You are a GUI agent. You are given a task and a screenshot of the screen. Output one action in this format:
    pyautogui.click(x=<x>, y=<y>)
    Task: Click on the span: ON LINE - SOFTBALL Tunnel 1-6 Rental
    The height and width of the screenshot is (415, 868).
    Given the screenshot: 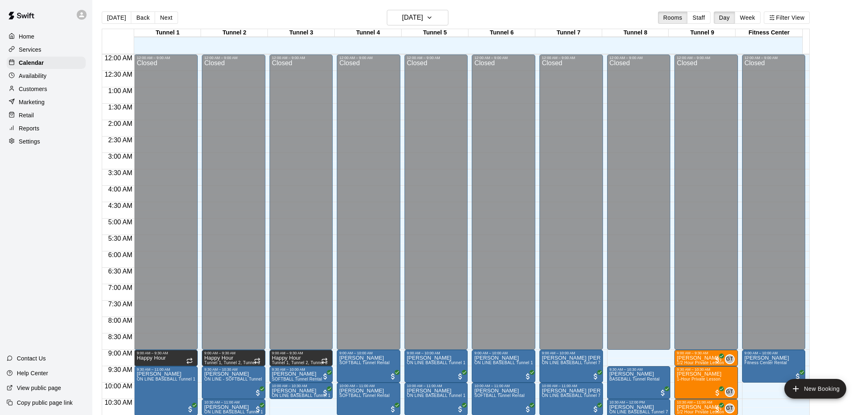 What is the action you would take?
    pyautogui.click(x=244, y=378)
    